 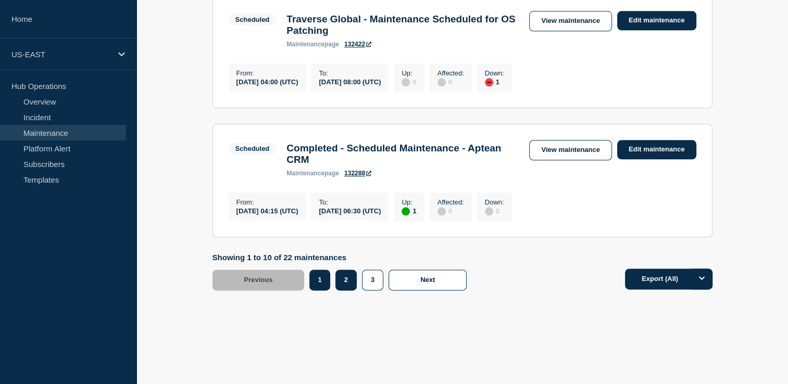 What do you see at coordinates (427, 280) in the screenshot?
I see `span: Next` at bounding box center [427, 280].